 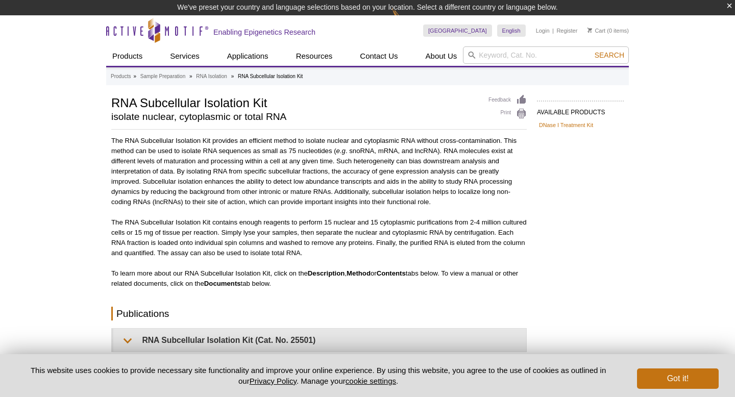 I want to click on summary: RNA Subcellular Isolation Kit (Cat. No. 25501), so click(x=319, y=340).